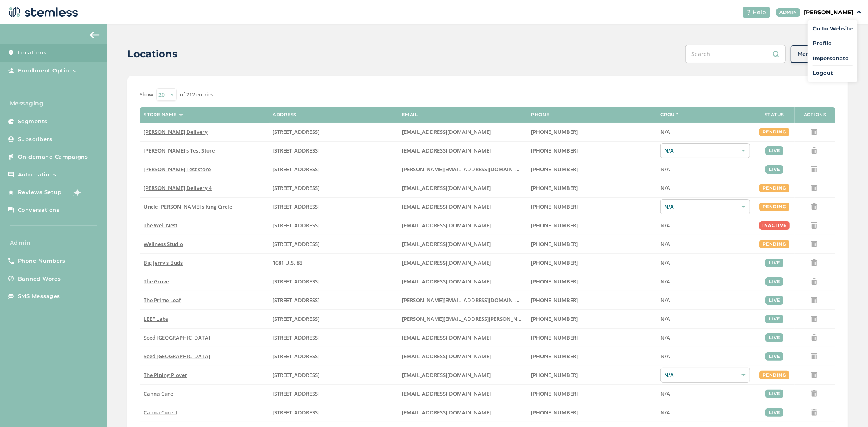 Image resolution: width=868 pixels, height=427 pixels. What do you see at coordinates (204, 169) in the screenshot?
I see `label: Swapnil Test store` at bounding box center [204, 169].